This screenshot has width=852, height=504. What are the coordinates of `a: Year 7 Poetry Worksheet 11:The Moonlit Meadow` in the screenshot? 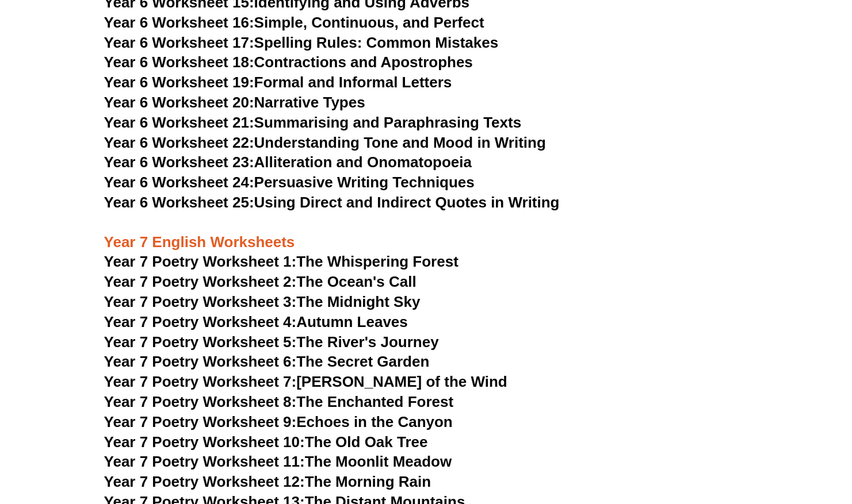 It's located at (278, 462).